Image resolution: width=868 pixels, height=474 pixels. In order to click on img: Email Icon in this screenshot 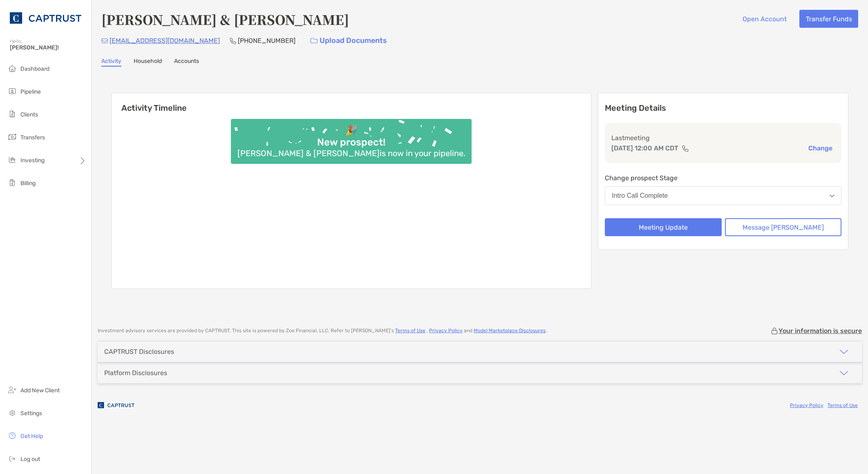, I will do `click(104, 41)`.